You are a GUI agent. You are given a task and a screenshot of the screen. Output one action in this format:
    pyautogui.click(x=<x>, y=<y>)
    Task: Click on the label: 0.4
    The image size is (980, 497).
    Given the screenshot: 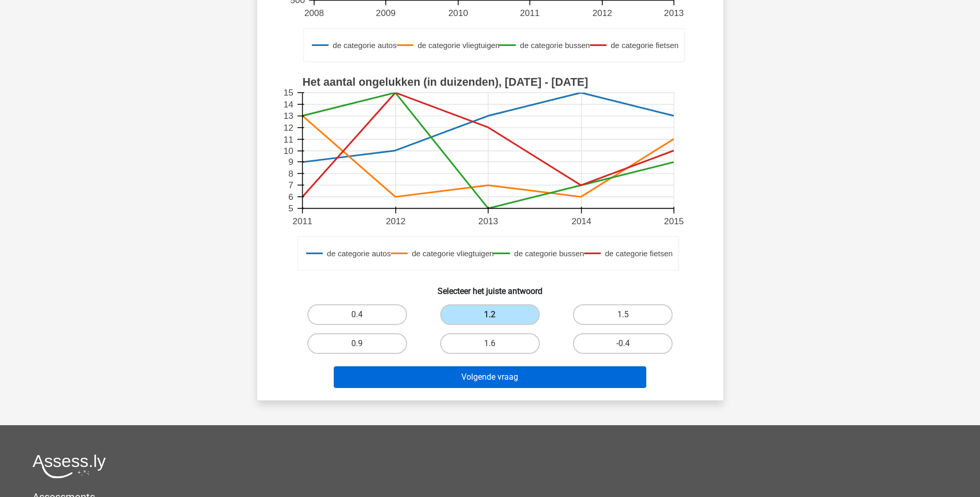 What is the action you would take?
    pyautogui.click(x=357, y=315)
    